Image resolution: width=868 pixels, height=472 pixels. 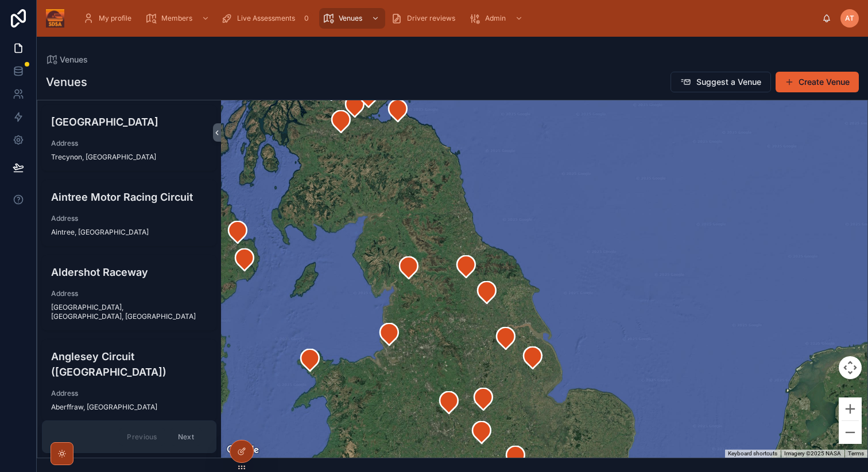 What do you see at coordinates (850, 410) in the screenshot?
I see `button: Zoom in` at bounding box center [850, 410].